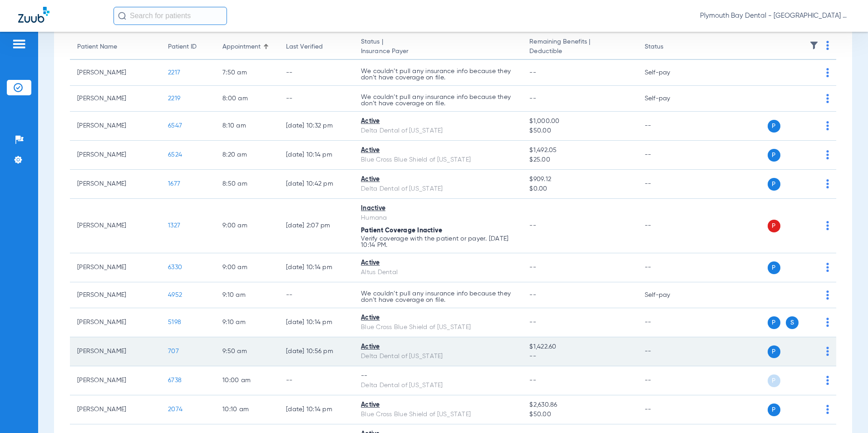 The image size is (868, 433). What do you see at coordinates (247, 126) in the screenshot?
I see `td: 8:10 AM` at bounding box center [247, 126].